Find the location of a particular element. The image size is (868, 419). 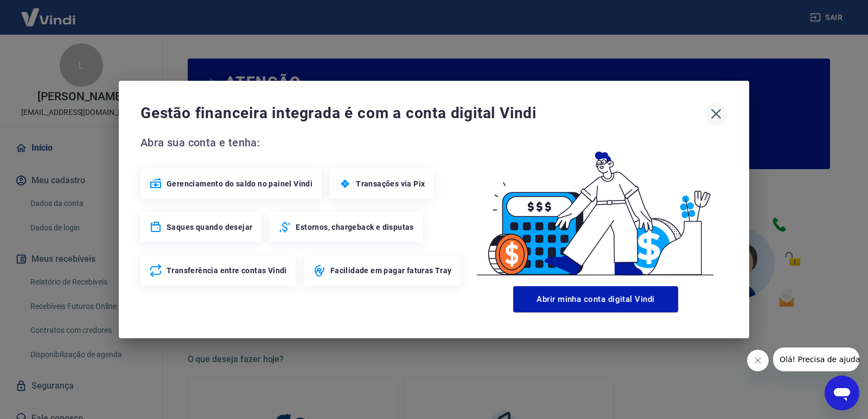

span: Gestão financeira integrada é com a conta digital Vindi is located at coordinates (423, 113).